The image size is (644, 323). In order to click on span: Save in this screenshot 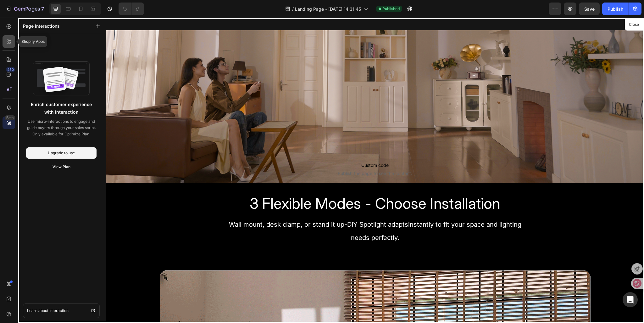, I will do `click(589, 9)`.